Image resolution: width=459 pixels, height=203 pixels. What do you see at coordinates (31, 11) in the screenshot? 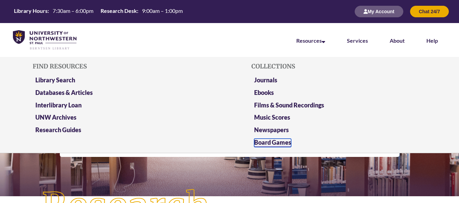
I see `th: Library Hours:` at bounding box center [31, 11].